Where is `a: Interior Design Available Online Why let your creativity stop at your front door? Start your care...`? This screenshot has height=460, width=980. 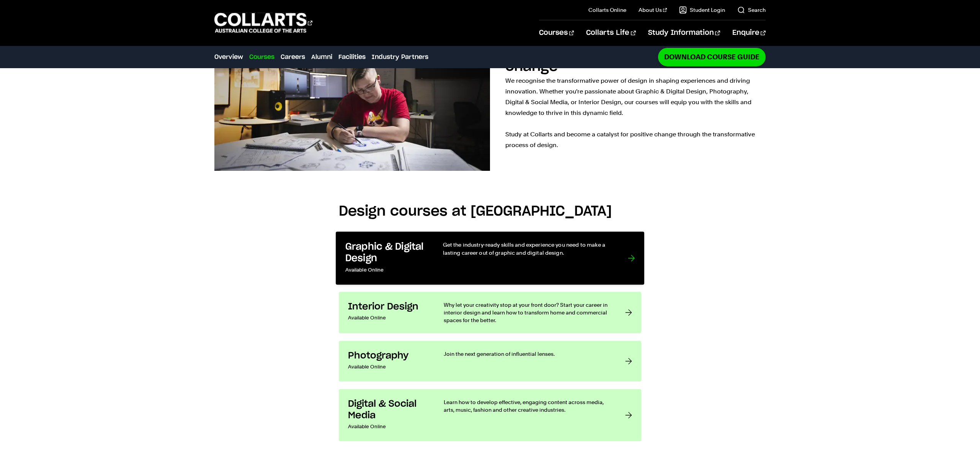 a: Interior Design Available Online Why let your creativity stop at your front door? Start your care... is located at coordinates (490, 313).